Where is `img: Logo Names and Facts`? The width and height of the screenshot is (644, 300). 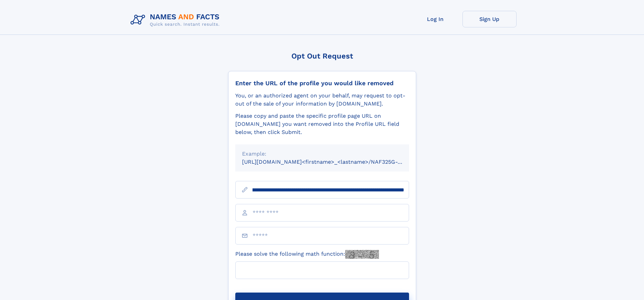 img: Logo Names and Facts is located at coordinates (177, 20).